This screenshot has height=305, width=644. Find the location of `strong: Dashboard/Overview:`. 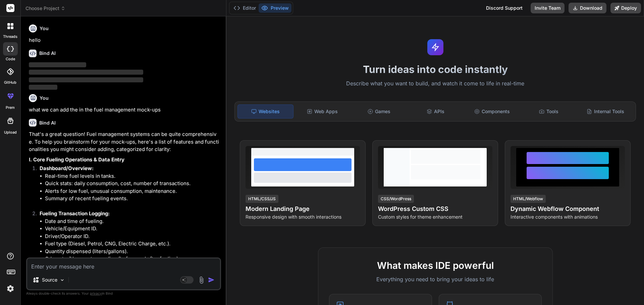

strong: Dashboard/Overview: is located at coordinates (66, 168).